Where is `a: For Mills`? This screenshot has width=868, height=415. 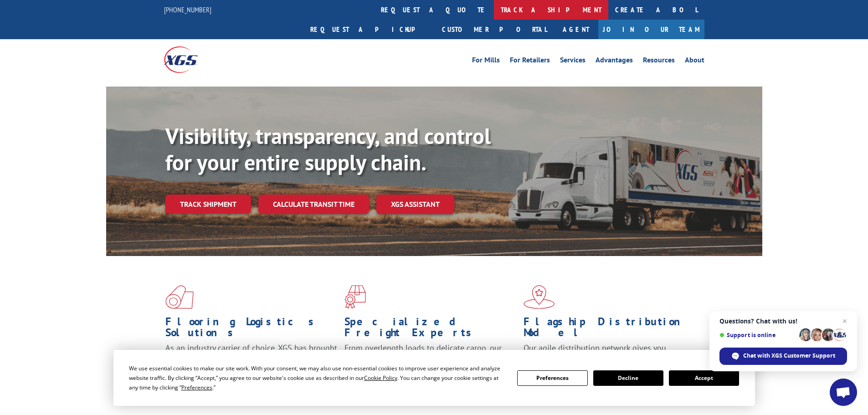
a: For Mills is located at coordinates (485, 62).